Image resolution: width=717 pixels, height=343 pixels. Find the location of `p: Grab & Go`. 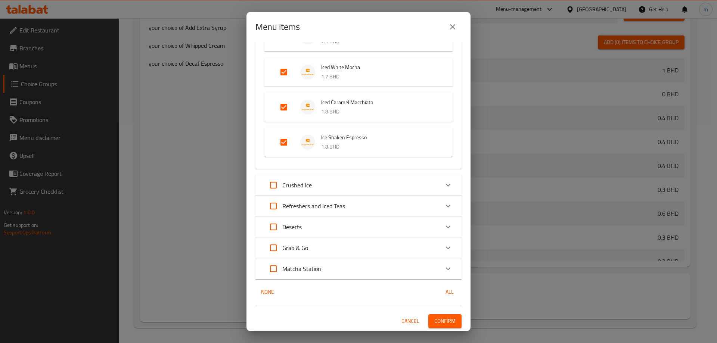

p: Grab & Go is located at coordinates (295, 248).